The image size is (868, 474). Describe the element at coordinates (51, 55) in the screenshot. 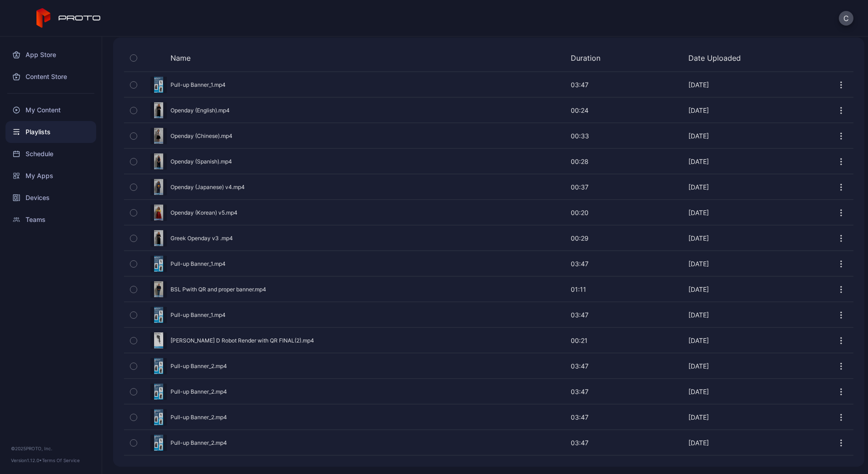

I see `div: App Store` at that location.